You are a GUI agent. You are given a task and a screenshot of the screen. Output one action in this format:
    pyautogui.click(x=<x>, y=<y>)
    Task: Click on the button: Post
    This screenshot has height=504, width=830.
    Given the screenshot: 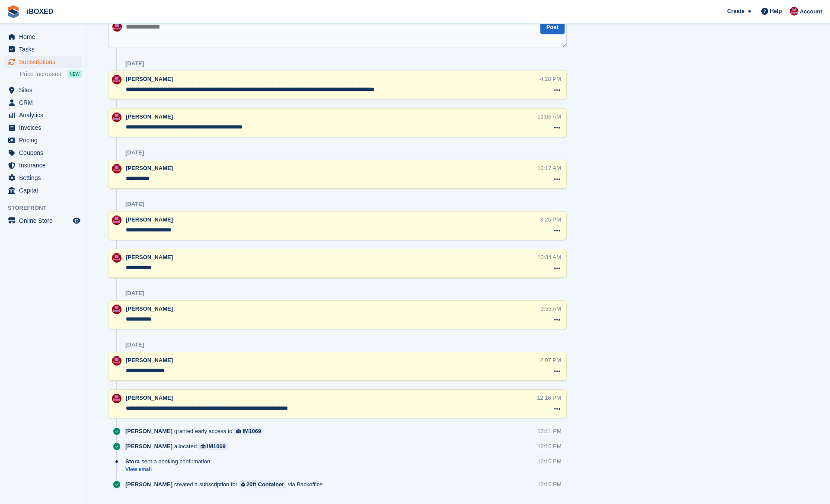 What is the action you would take?
    pyautogui.click(x=552, y=27)
    